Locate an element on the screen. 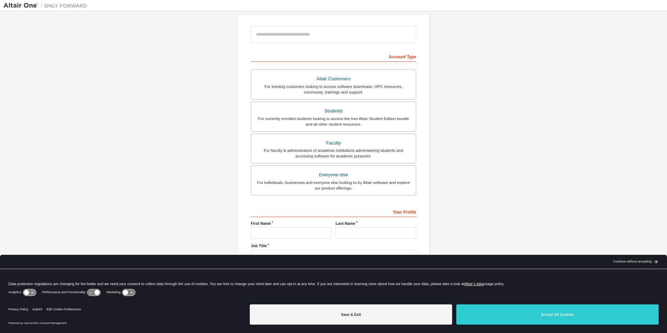 This screenshot has width=667, height=333. div: Account Type is located at coordinates (334, 56).